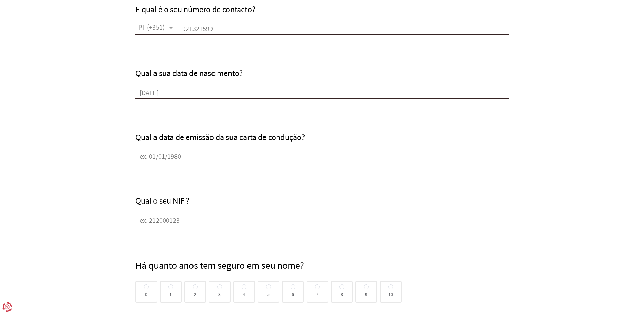 The image size is (644, 314). I want to click on label: Qual o seu NIF ?, so click(162, 201).